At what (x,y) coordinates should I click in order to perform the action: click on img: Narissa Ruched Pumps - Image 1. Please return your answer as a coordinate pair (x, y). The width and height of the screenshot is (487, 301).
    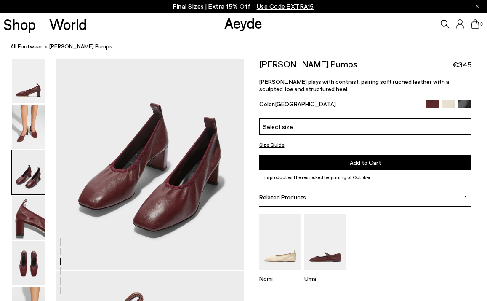
    Looking at the image, I should click on (28, 81).